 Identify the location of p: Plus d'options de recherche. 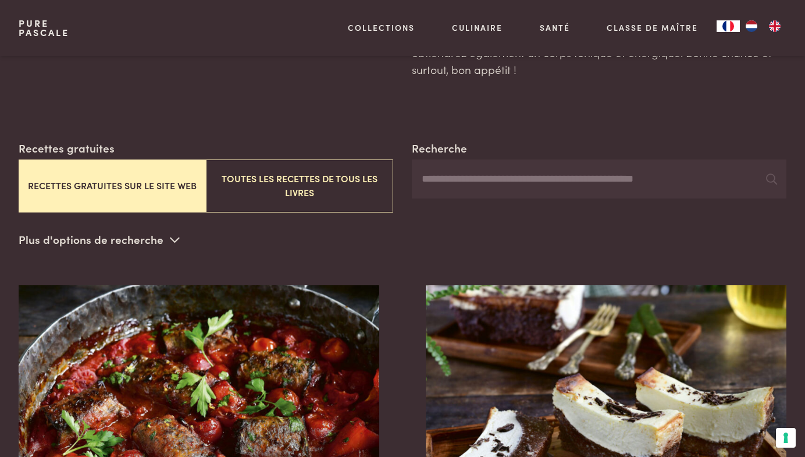
(99, 240).